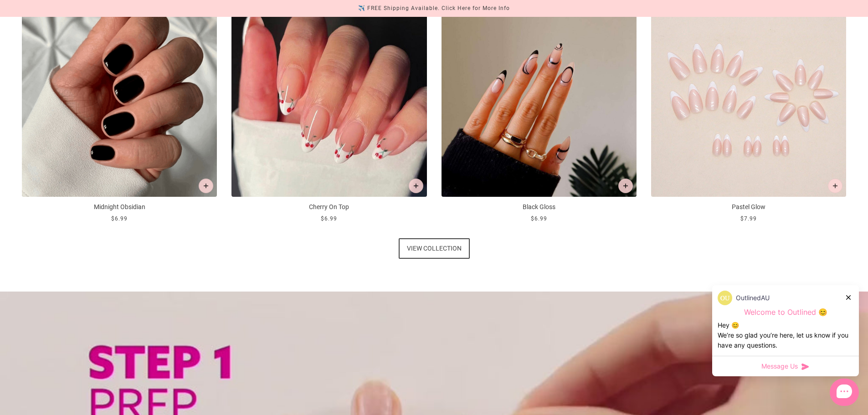 The height and width of the screenshot is (415, 868). I want to click on p: Pastel Glow, so click(748, 207).